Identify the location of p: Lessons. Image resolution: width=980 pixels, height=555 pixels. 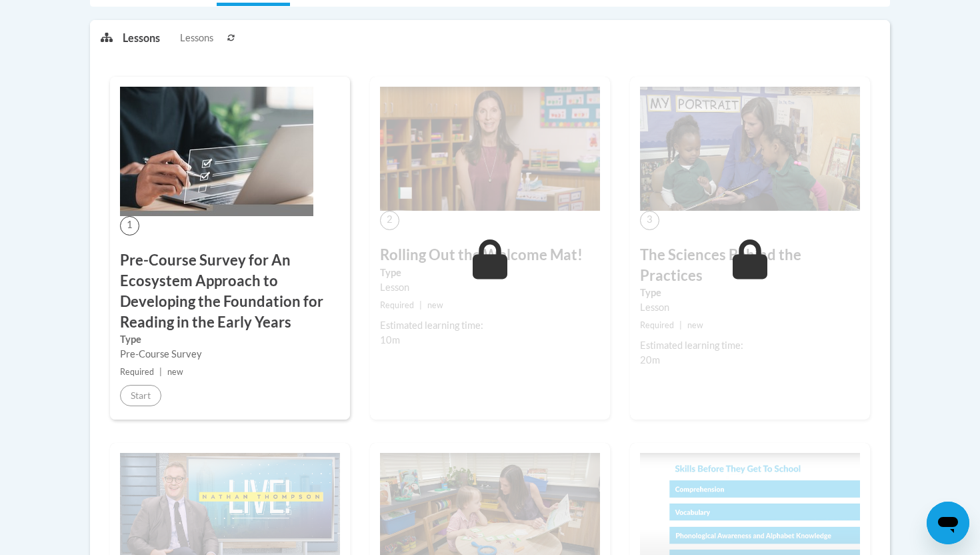
(142, 38).